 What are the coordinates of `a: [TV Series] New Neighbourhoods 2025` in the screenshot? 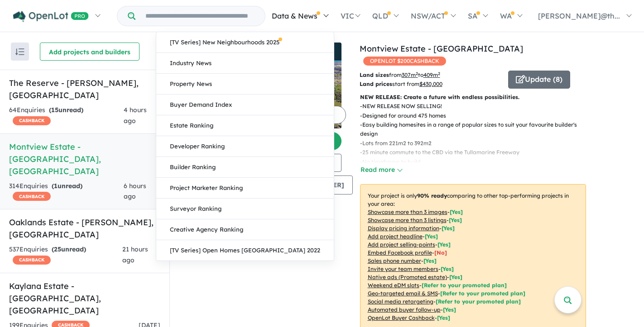 It's located at (245, 43).